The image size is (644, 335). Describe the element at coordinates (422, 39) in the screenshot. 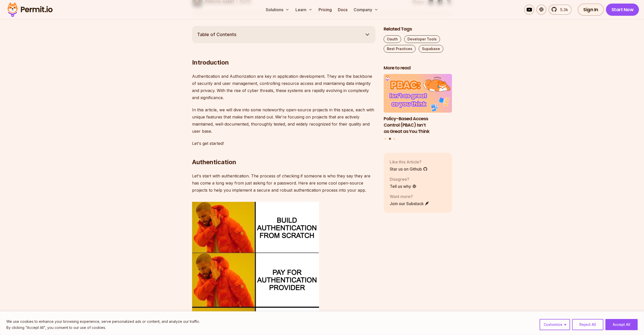

I see `a: Developer Tools` at that location.